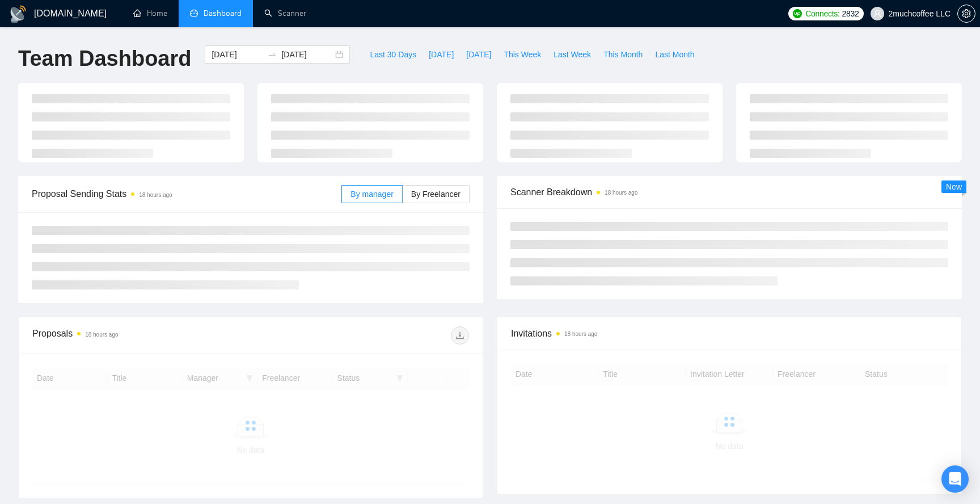 The image size is (980, 504). Describe the element at coordinates (272, 54) in the screenshot. I see `span: to` at that location.